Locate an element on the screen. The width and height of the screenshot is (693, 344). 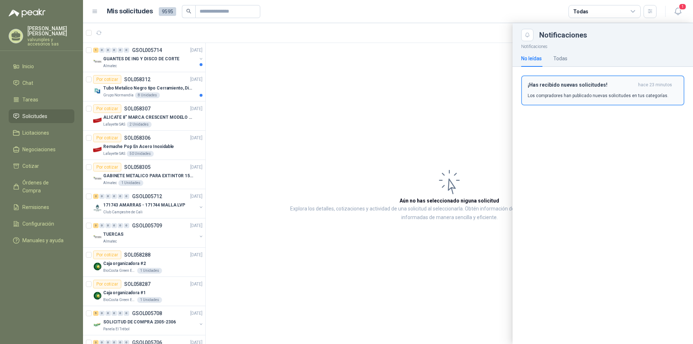
span: Manuales y ayuda is located at coordinates (43, 240).